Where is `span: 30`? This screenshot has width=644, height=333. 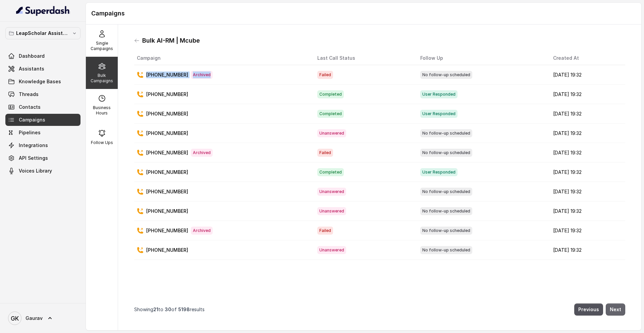 span: 30 is located at coordinates (168, 309).